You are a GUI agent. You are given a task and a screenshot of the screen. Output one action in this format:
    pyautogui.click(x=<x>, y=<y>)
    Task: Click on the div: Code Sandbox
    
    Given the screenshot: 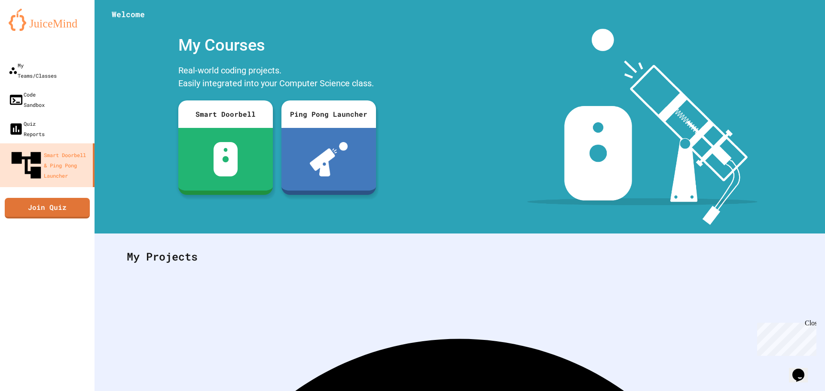 What is the action you would take?
    pyautogui.click(x=27, y=100)
    